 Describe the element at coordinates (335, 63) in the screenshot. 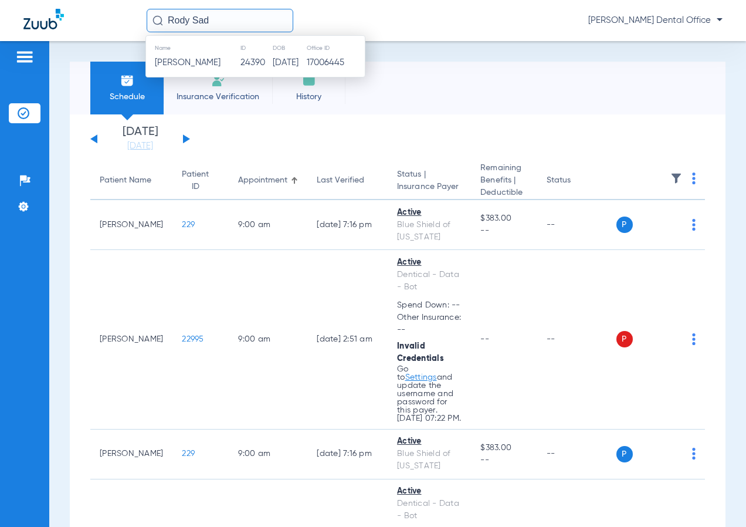

I see `td: 17006445` at that location.